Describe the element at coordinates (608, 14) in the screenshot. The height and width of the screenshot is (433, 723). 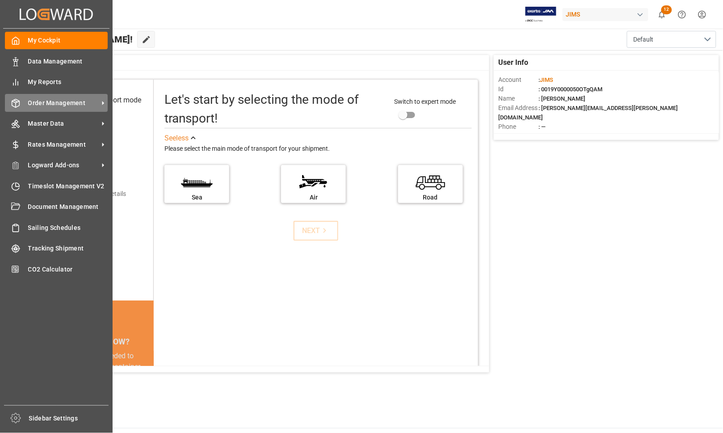
I see `button: JIMS` at that location.